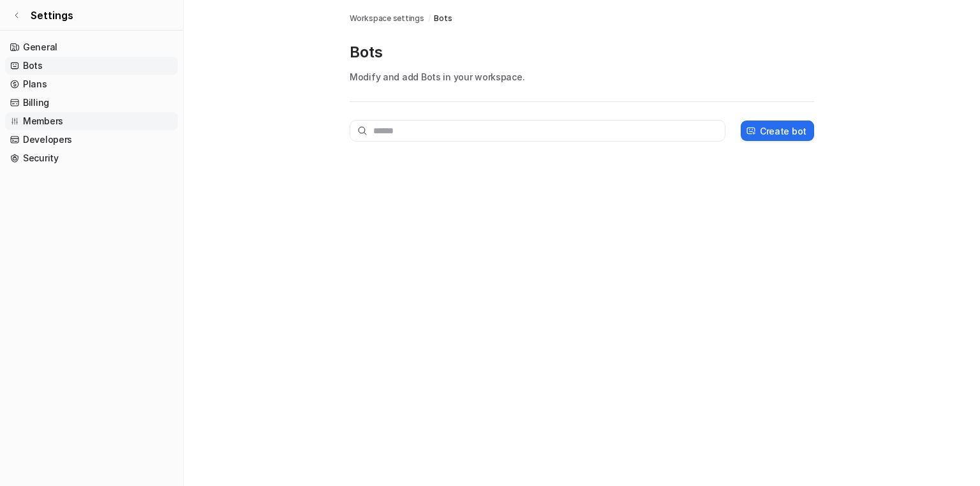 The image size is (980, 486). I want to click on a: Security, so click(92, 158).